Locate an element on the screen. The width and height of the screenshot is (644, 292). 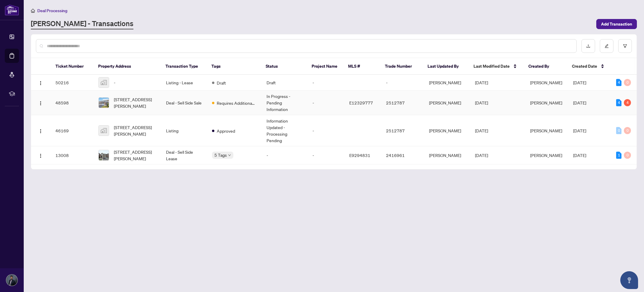
span: Deal Processing is located at coordinates (52, 11).